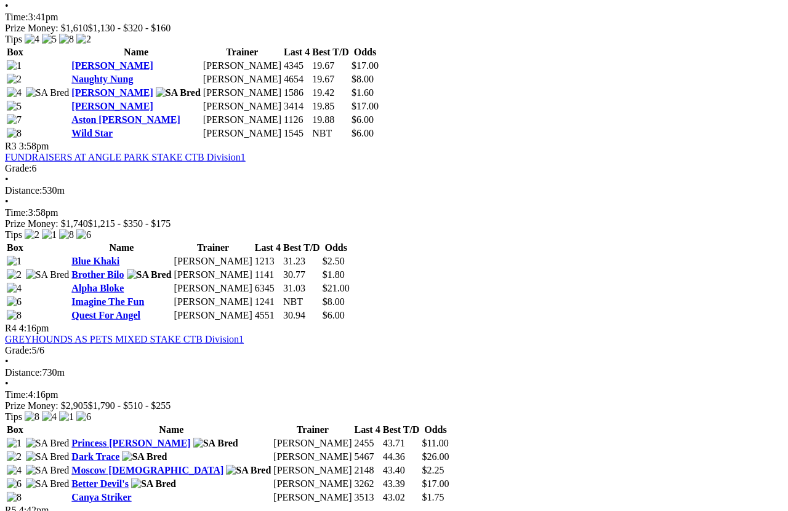  Describe the element at coordinates (394, 351) in the screenshot. I see `div: 5/6` at that location.